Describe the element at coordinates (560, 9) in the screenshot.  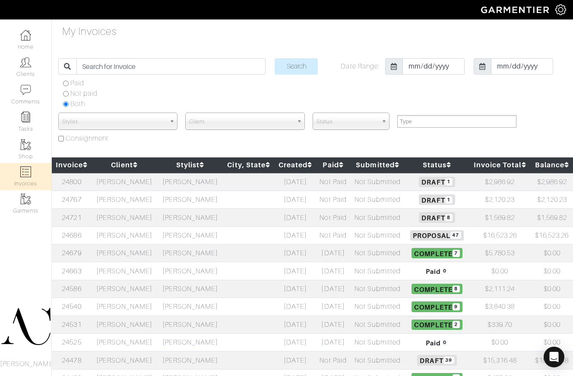
I see `img: gear-icon-white-bd11855cb880d31180b6d7d6211b90ccbf57a29d726f0c71d8c61bd08dd39cc2.png` at that location.